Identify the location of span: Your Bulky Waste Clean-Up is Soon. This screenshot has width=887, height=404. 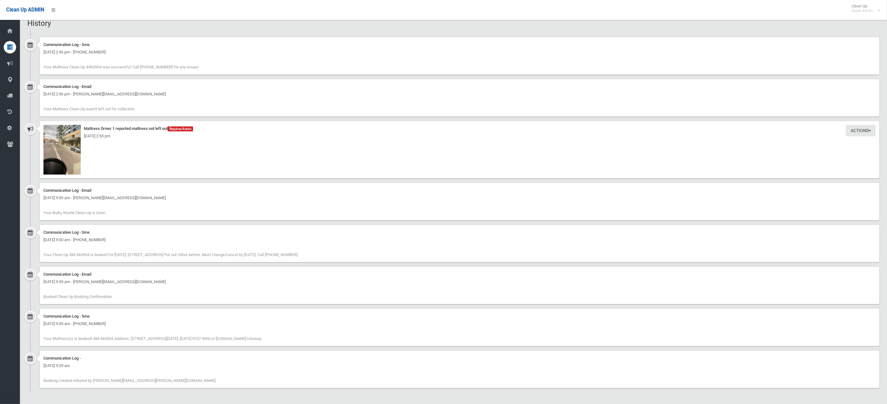
(74, 212).